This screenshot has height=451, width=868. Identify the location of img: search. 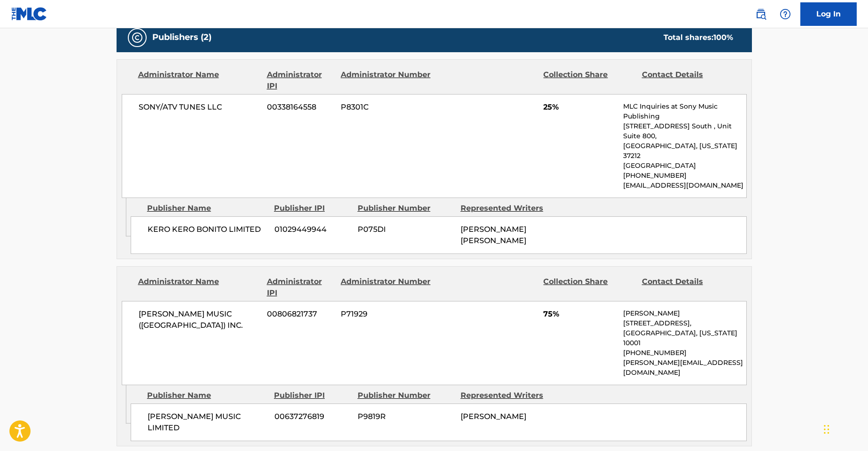
(761, 14).